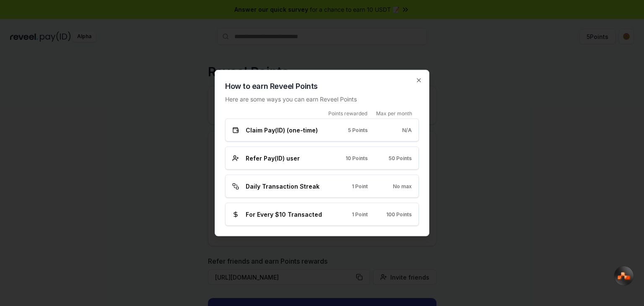  What do you see at coordinates (402, 186) in the screenshot?
I see `span: No max` at bounding box center [402, 186].